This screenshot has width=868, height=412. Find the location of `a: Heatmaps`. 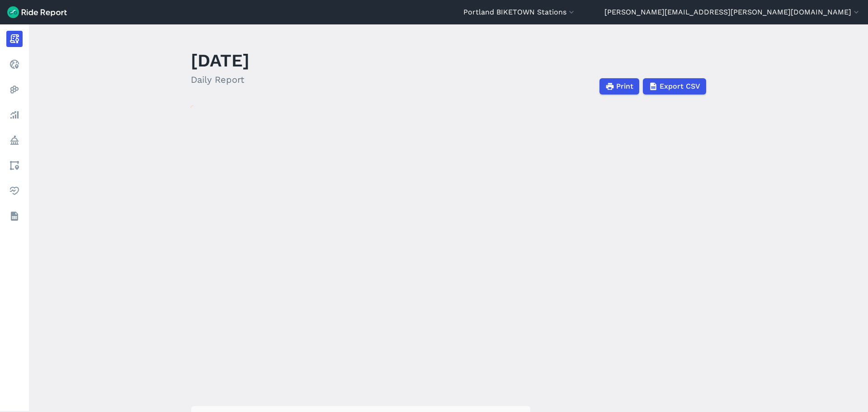

a: Heatmaps is located at coordinates (14, 89).